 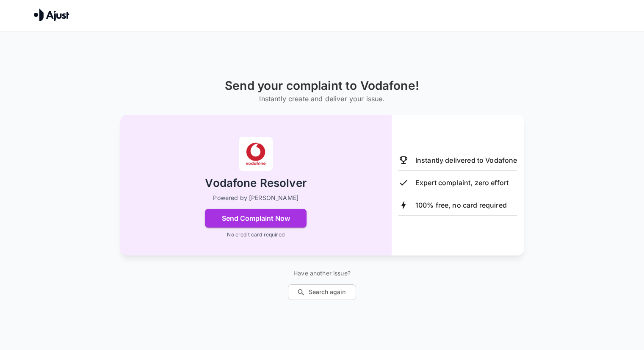 I want to click on img: Ajust, so click(x=52, y=15).